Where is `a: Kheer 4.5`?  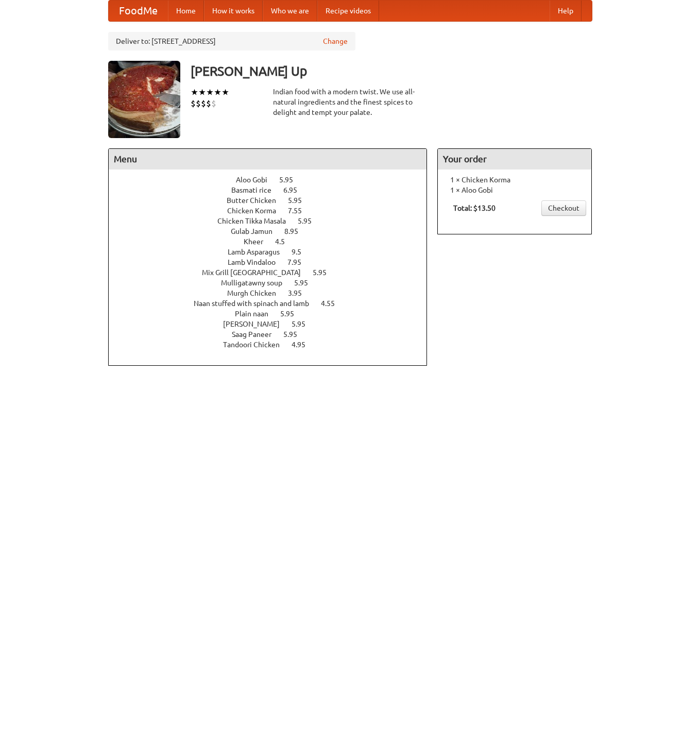
a: Kheer 4.5 is located at coordinates (273, 241).